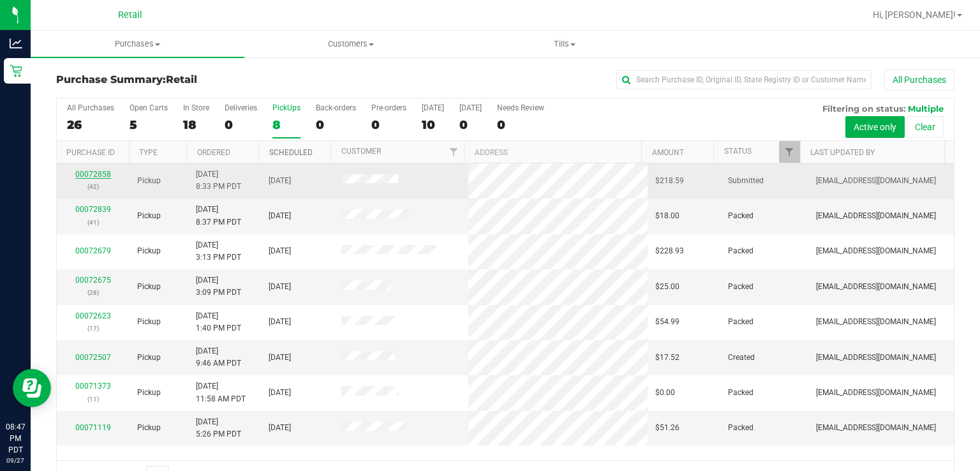 The image size is (980, 471). I want to click on div: 26, so click(90, 124).